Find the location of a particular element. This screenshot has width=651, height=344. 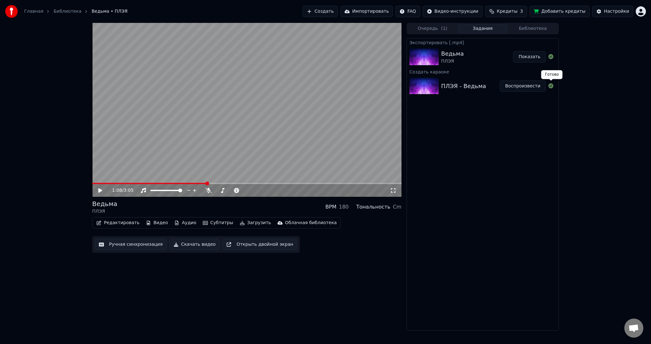

span: 3:05 is located at coordinates (128, 190).